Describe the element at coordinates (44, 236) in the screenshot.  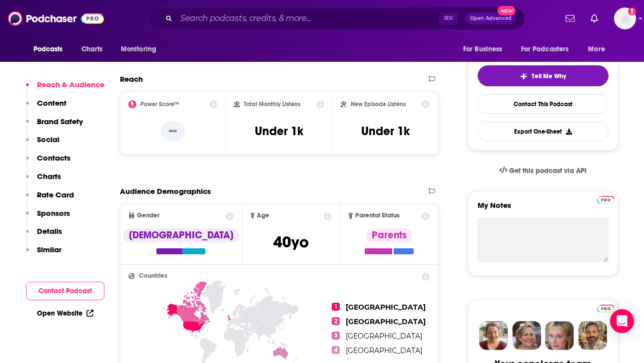
I see `button: Details` at that location.